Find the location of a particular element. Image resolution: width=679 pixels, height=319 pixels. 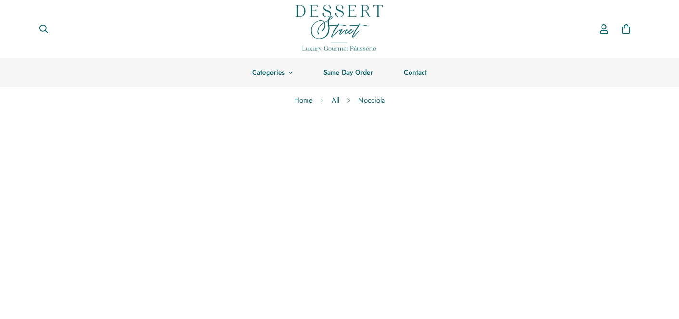

img: Dessert Street is located at coordinates (339, 28).